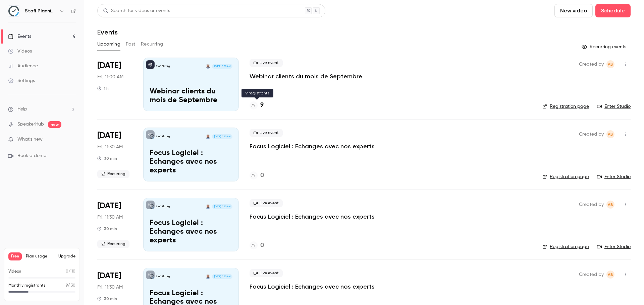  What do you see at coordinates (27, 286) in the screenshot?
I see `p: Monthly registrants` at bounding box center [27, 286].